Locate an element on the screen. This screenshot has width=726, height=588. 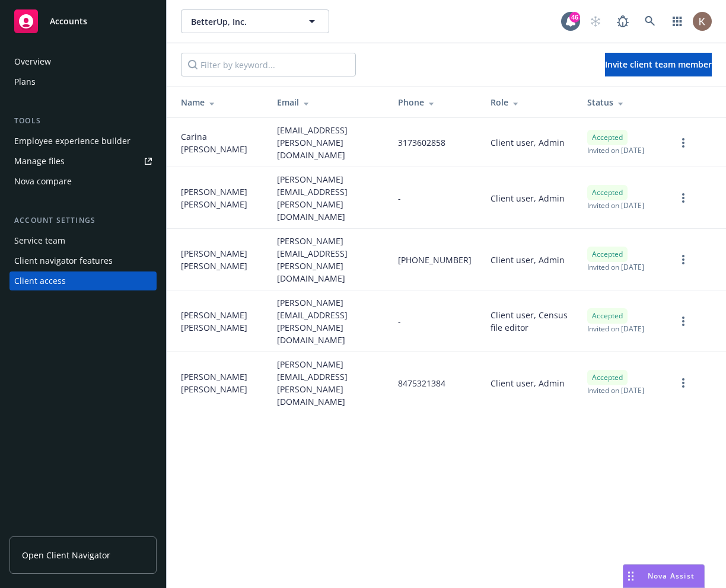
a: Search is located at coordinates (650, 21).